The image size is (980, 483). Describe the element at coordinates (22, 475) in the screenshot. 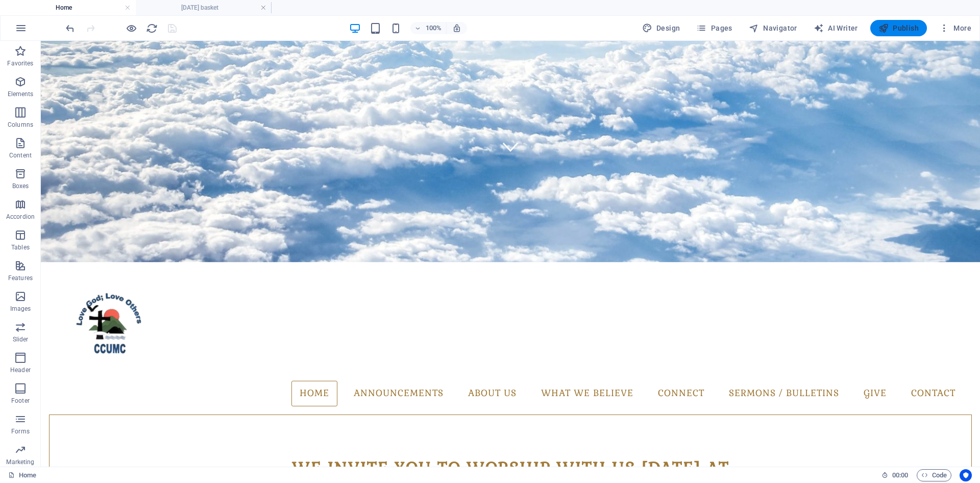

I see `a: Click to cancel selection. Double-click to open Pages` at that location.